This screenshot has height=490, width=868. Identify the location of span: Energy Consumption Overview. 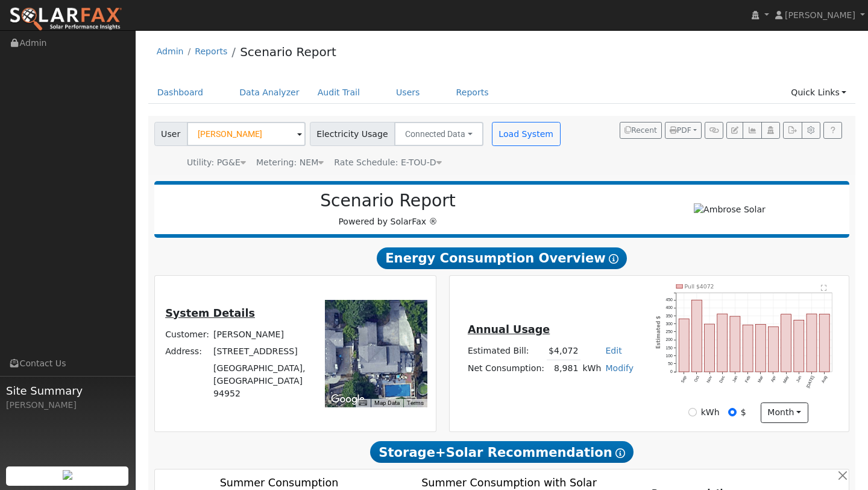
(501, 258).